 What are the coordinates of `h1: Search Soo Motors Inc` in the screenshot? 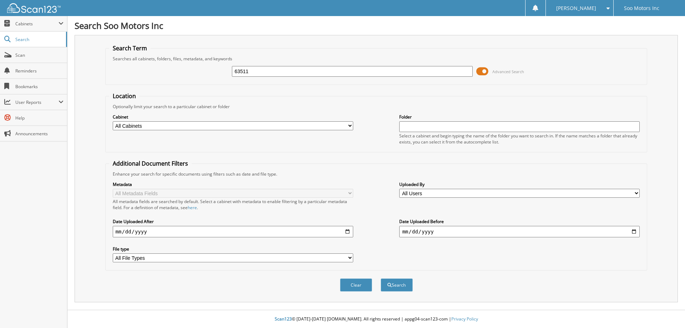 It's located at (376, 25).